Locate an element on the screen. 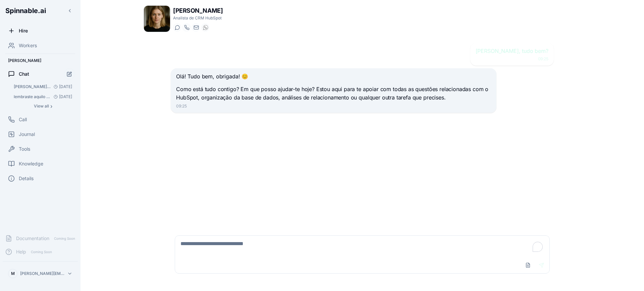 The image size is (644, 291). button: Open conversation: beatriz, lembraste do e-mail de leads vendedoras que fizeste para Carlota? is located at coordinates (43, 87).